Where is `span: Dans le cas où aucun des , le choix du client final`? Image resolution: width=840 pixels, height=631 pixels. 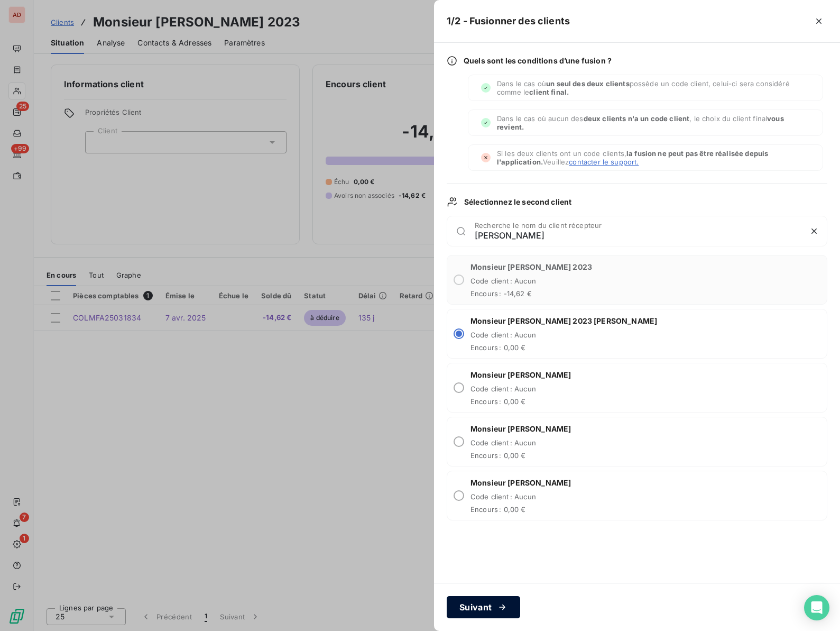 span: Dans le cas où aucun des , le choix du client final is located at coordinates (654, 123).